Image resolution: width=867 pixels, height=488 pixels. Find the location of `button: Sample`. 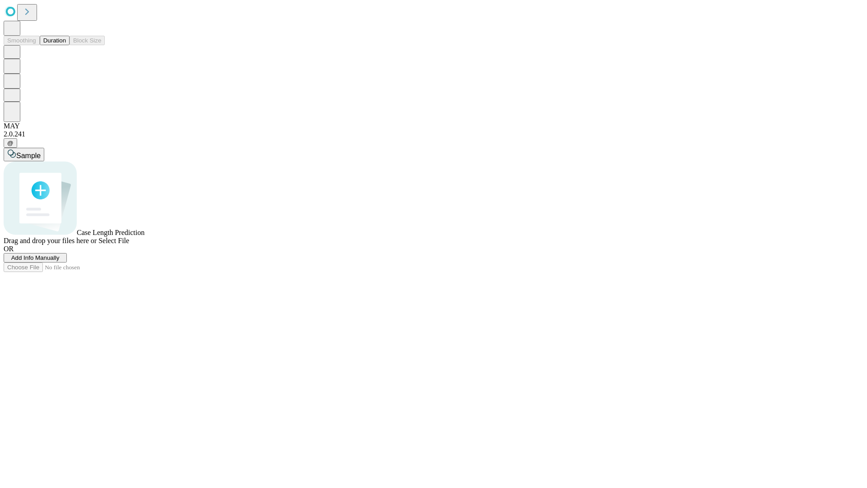

button: Sample is located at coordinates (24, 154).